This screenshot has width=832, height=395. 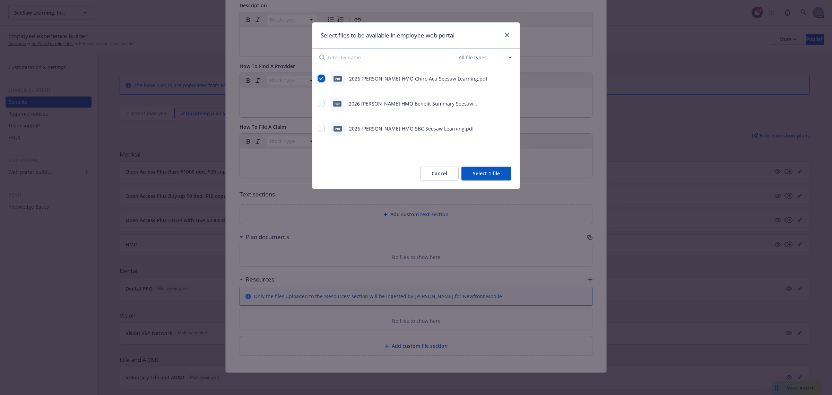 I want to click on h1: Select files to be available in employee web portal, so click(x=388, y=35).